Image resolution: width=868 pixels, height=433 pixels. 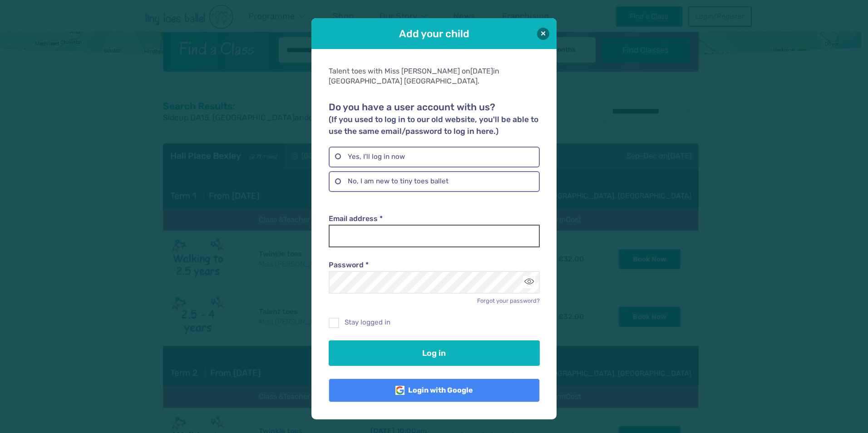 I want to click on label: Email address *, so click(x=434, y=219).